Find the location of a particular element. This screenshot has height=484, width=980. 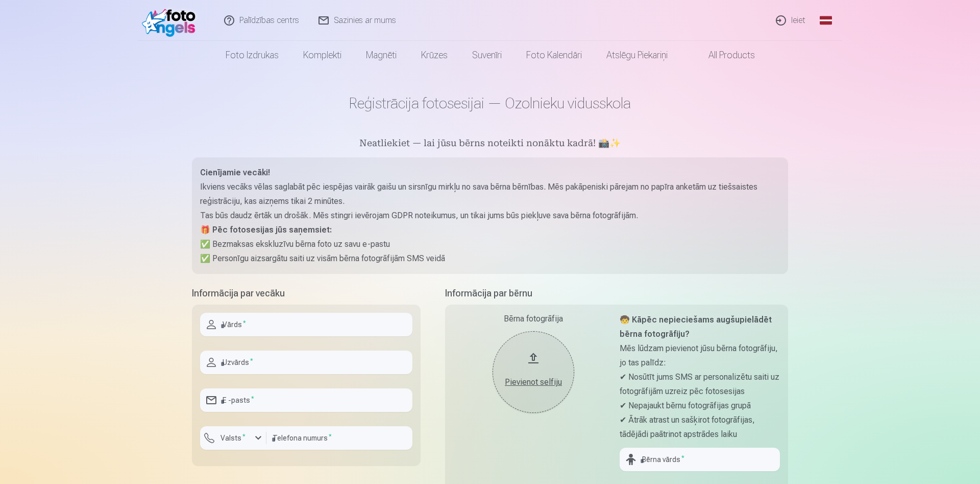

a: Atslēgu piekariņi is located at coordinates (637, 55).